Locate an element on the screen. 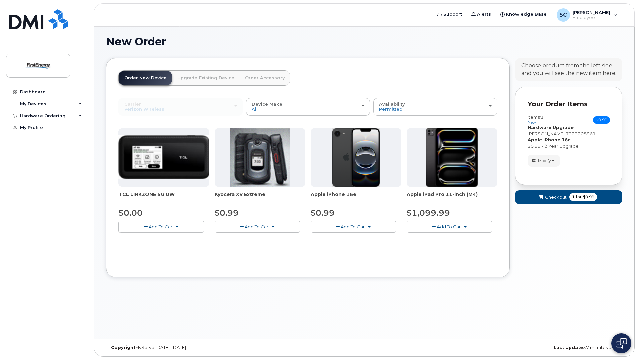  img: xvextreme.gif is located at coordinates (260, 157).